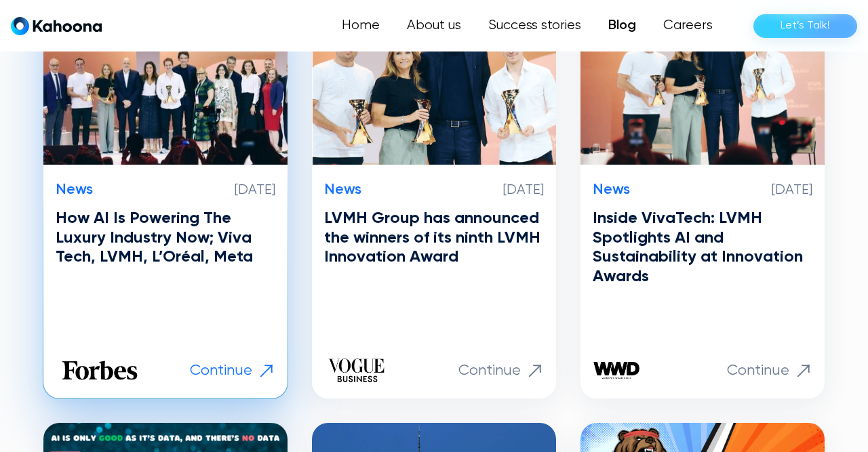 This screenshot has width=868, height=452. What do you see at coordinates (361, 26) in the screenshot?
I see `a: Home` at bounding box center [361, 26].